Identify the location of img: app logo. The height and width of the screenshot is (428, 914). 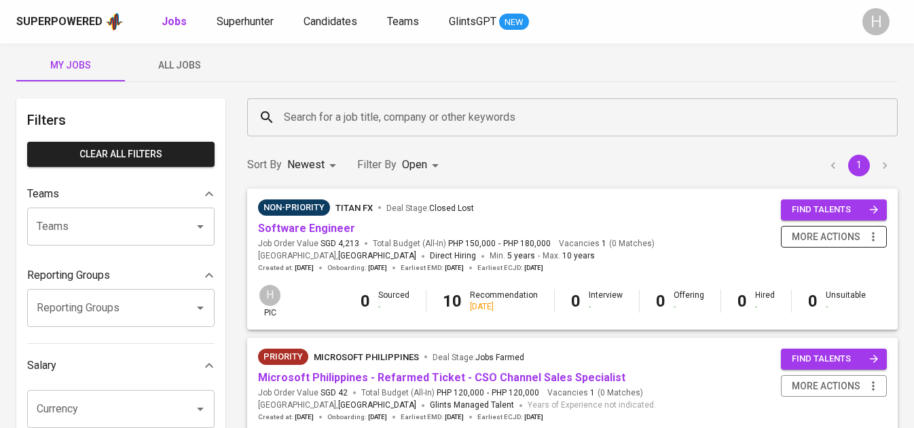
(114, 22).